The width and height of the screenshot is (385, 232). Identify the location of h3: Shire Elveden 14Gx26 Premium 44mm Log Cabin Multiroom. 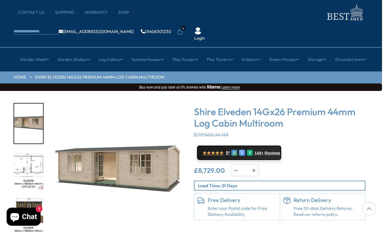
(280, 118).